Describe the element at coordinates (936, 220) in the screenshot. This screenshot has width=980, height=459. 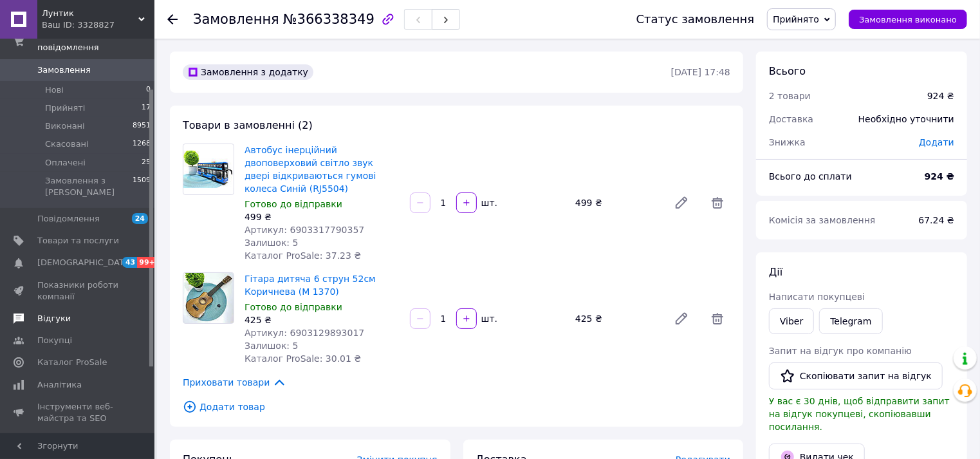
I see `span: 67.24 ₴` at that location.